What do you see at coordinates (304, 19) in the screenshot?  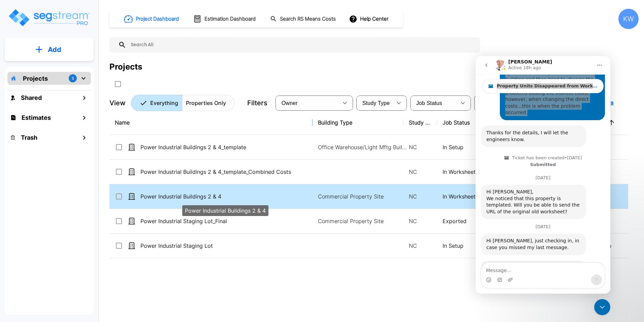 I see `button: Search RS Means Costs` at bounding box center [304, 19].